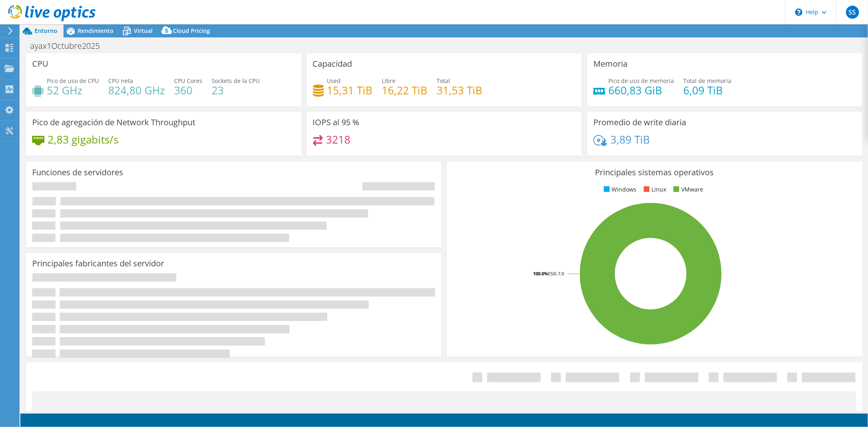 Image resolution: width=868 pixels, height=427 pixels. I want to click on h3: Capacidad, so click(332, 64).